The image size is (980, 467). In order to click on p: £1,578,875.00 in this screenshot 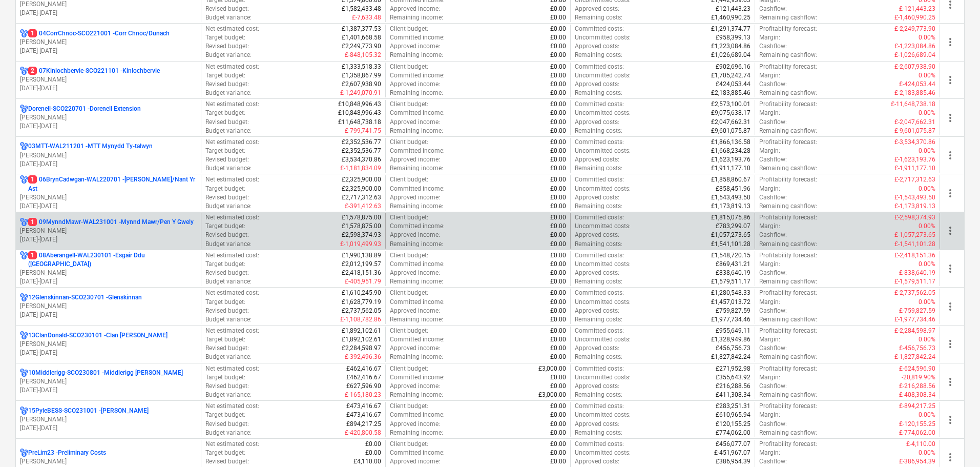, I will do `click(361, 226)`.